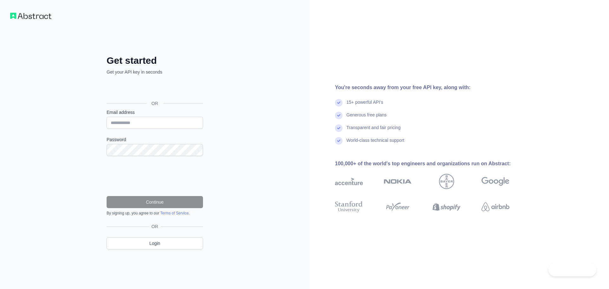 The width and height of the screenshot is (609, 289). I want to click on div: Generous free plans, so click(366, 118).